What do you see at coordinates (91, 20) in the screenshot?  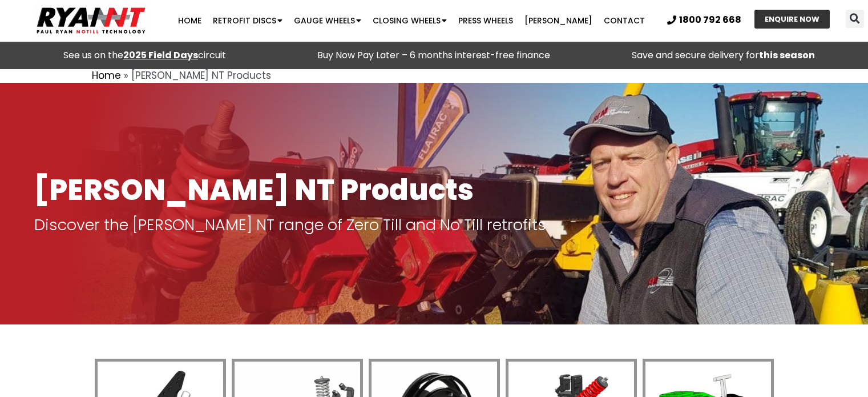 I see `img: Ryan NT logo` at bounding box center [91, 20].